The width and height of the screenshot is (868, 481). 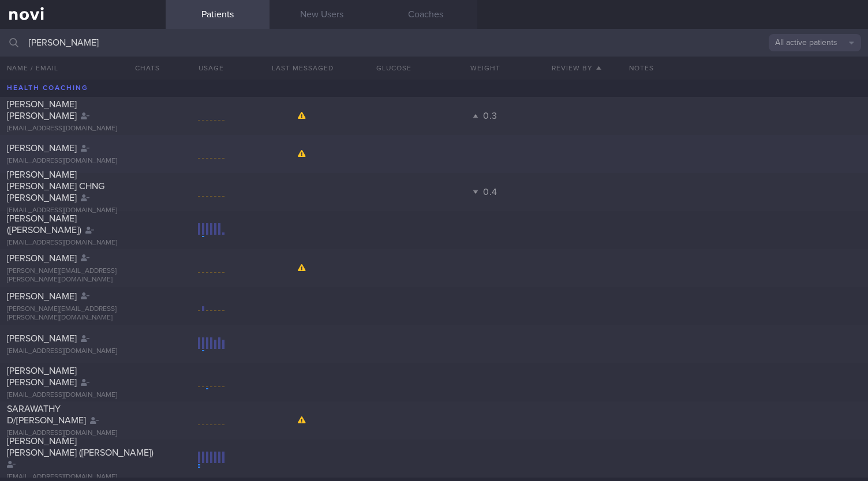 What do you see at coordinates (212, 68) in the screenshot?
I see `div: Usage` at bounding box center [212, 68].